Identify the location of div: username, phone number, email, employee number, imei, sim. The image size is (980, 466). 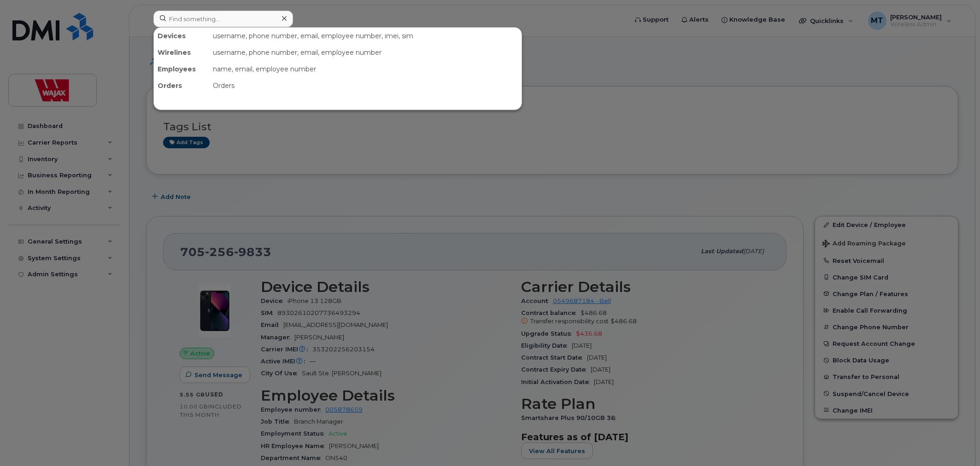
(365, 36).